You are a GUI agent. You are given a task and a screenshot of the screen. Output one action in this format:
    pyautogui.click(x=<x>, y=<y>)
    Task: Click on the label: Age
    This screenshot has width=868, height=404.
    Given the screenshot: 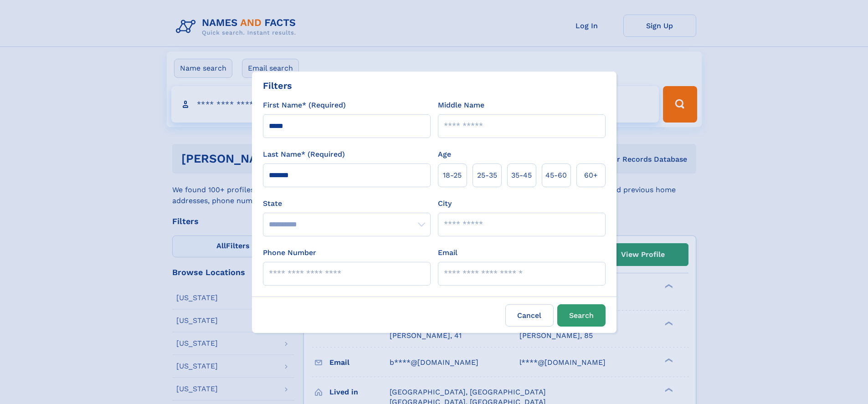 What is the action you would take?
    pyautogui.click(x=444, y=155)
    